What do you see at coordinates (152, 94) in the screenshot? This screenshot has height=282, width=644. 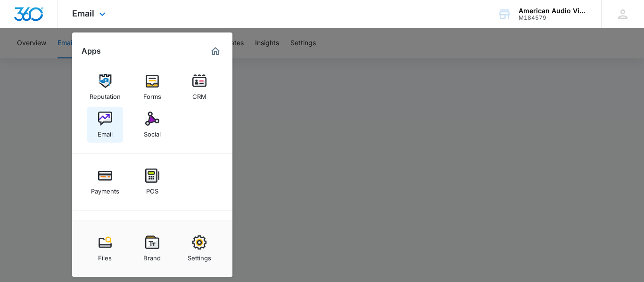 I see `div: Forms` at bounding box center [152, 94].